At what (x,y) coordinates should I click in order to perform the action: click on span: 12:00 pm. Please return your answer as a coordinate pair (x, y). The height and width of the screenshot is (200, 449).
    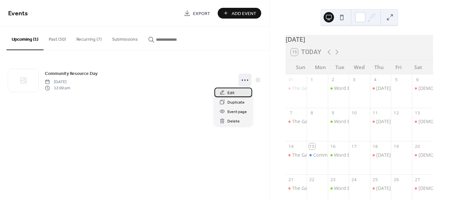
    Looking at the image, I should click on (58, 88).